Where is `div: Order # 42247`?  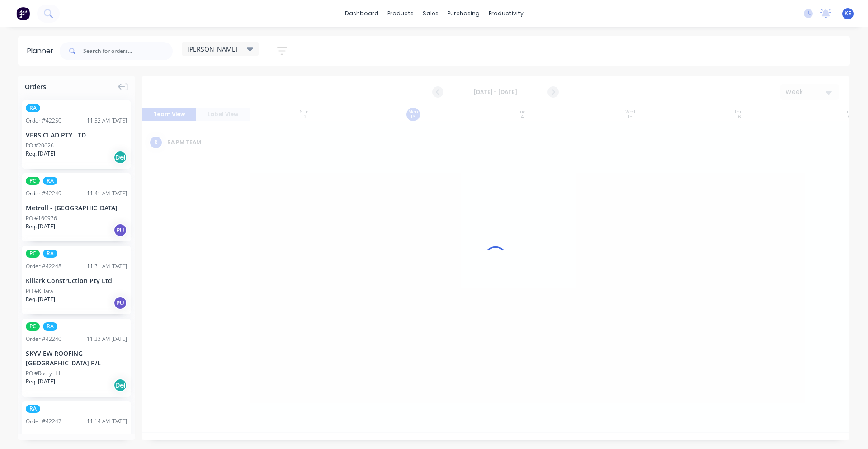
div: Order # 42247 is located at coordinates (44, 422).